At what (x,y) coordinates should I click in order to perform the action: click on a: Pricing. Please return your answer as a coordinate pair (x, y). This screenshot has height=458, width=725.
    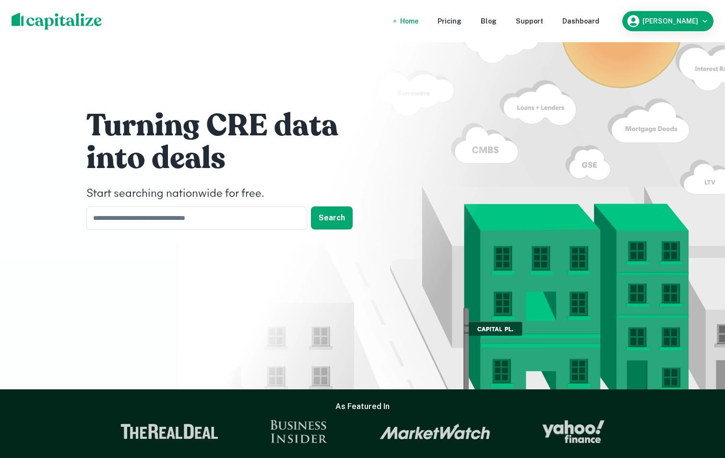
    Looking at the image, I should click on (450, 21).